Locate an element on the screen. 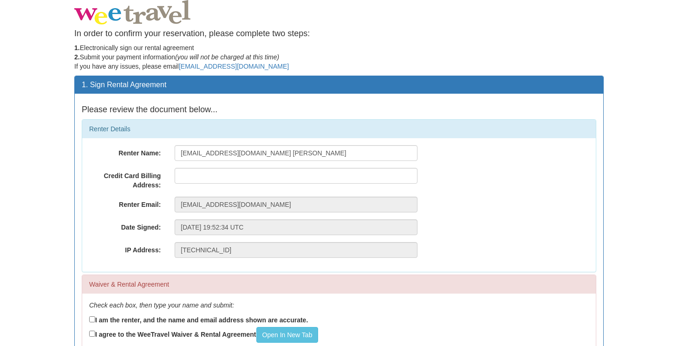  label: Renter Email: is located at coordinates (125, 203).